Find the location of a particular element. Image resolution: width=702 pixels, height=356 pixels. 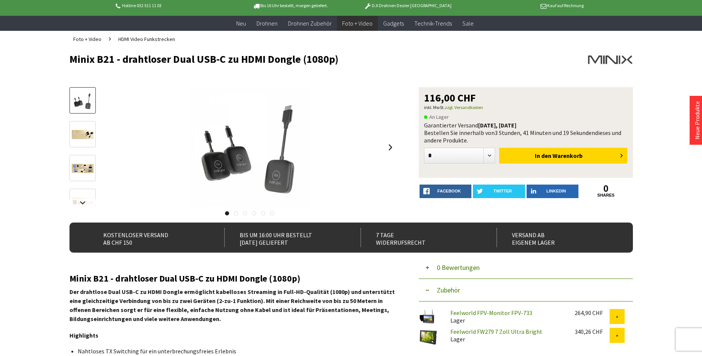

span: Warenkorb is located at coordinates (567, 155).